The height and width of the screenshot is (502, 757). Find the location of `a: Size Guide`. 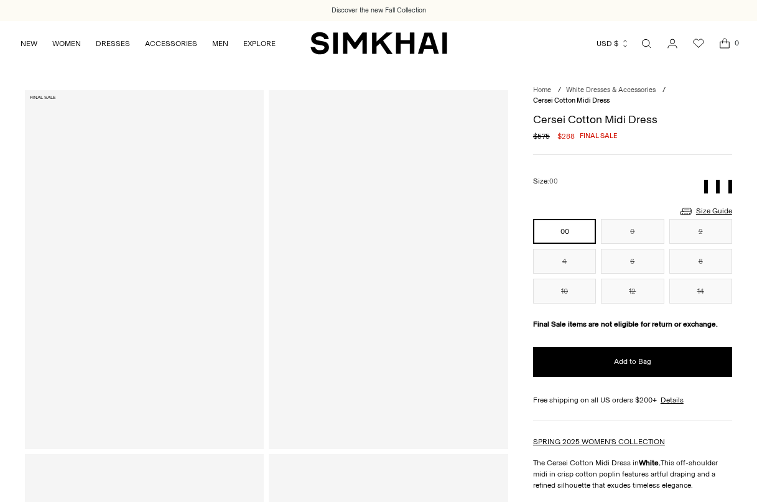

a: Size Guide is located at coordinates (705, 211).